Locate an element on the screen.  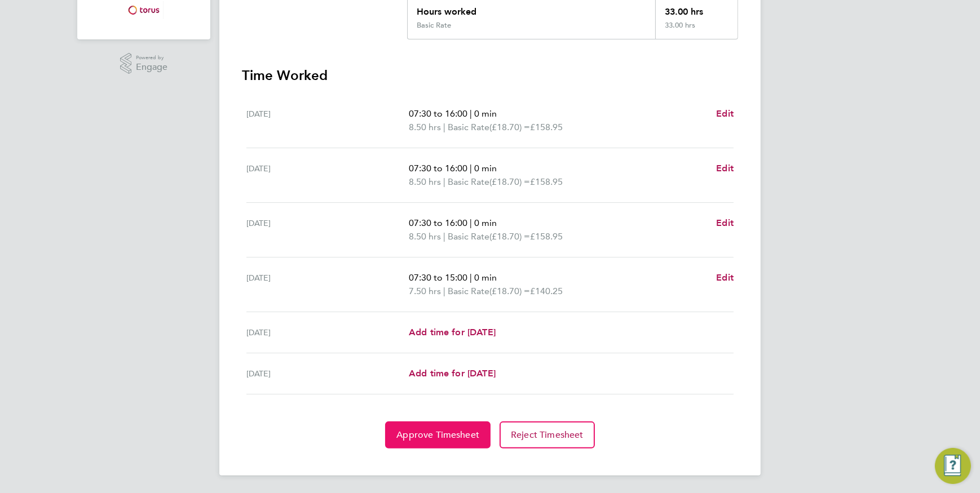
button: Approve Timesheet is located at coordinates (438, 435).